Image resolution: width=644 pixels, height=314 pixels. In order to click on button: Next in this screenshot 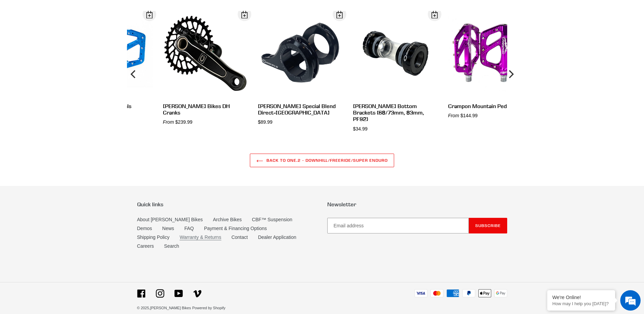, I will do `click(511, 74)`.